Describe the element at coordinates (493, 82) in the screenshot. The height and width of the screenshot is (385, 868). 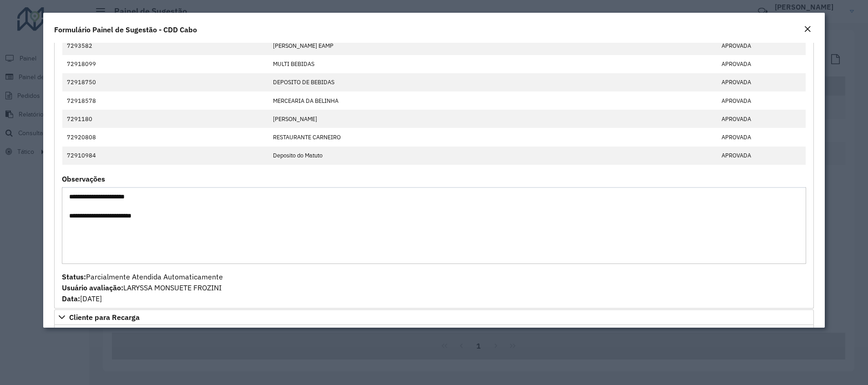
I see `td: DEPOSITO DE BEBIDAS` at that location.